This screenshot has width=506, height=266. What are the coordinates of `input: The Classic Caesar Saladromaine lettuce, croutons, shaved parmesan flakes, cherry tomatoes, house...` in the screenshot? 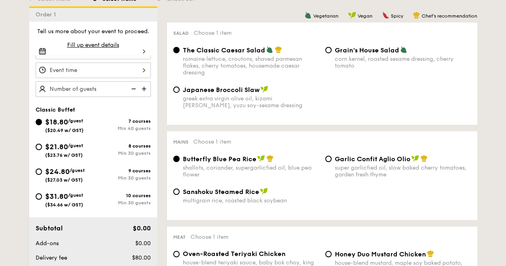 It's located at (176, 50).